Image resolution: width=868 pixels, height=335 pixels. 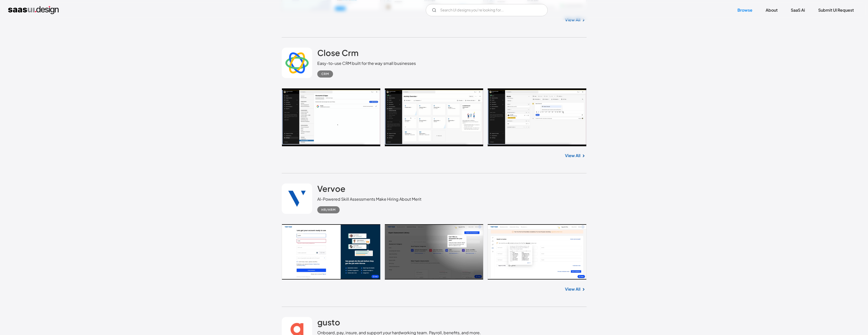 What do you see at coordinates (369, 199) in the screenshot?
I see `div: AI-Powered Skill Assessments Make Hiring About Merit` at bounding box center [369, 199].